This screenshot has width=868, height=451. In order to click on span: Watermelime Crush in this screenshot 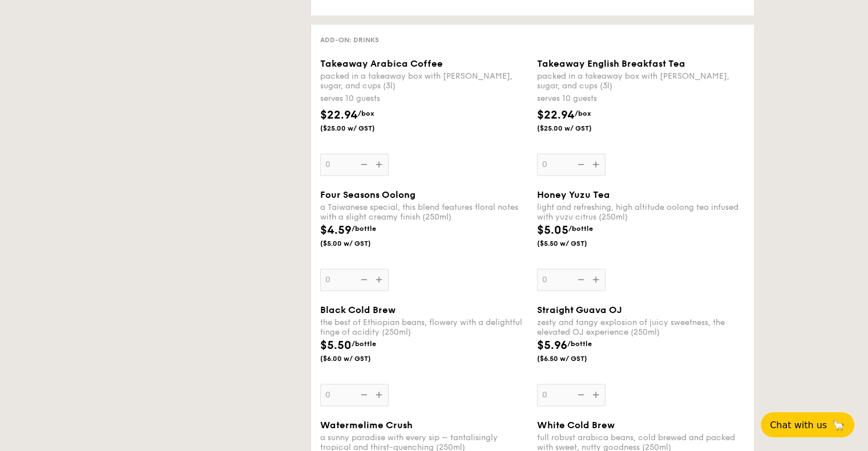, I will do `click(367, 425)`.